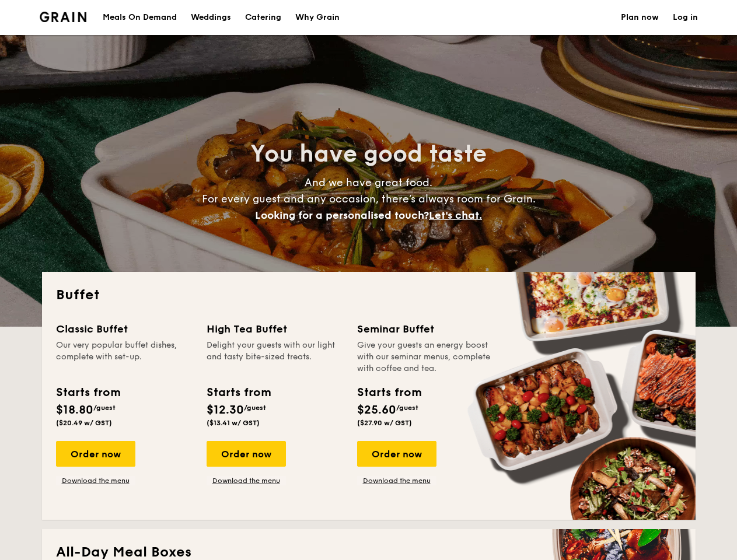 The height and width of the screenshot is (560, 737). I want to click on span: $12.30, so click(226, 410).